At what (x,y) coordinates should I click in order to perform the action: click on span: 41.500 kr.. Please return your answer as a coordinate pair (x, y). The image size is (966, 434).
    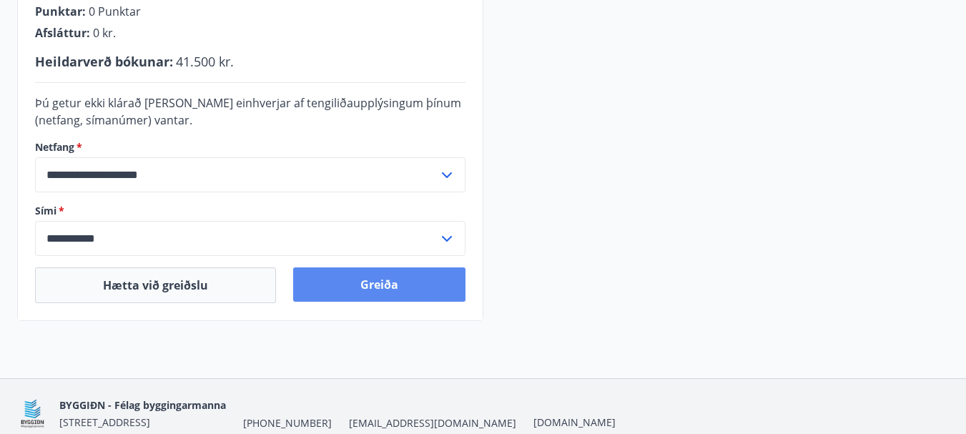
    Looking at the image, I should click on (204, 61).